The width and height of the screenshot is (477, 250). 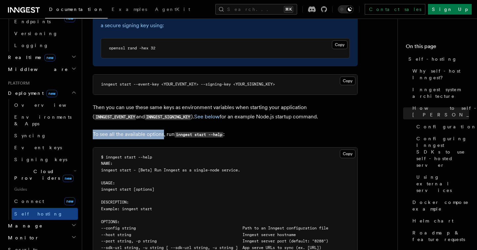 I want to click on span: Example: inngest start, so click(x=127, y=209).